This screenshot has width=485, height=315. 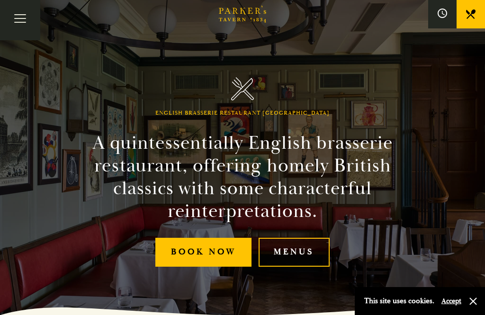 I want to click on img: Parker's Tavern Brasserie Cambridge, so click(x=242, y=89).